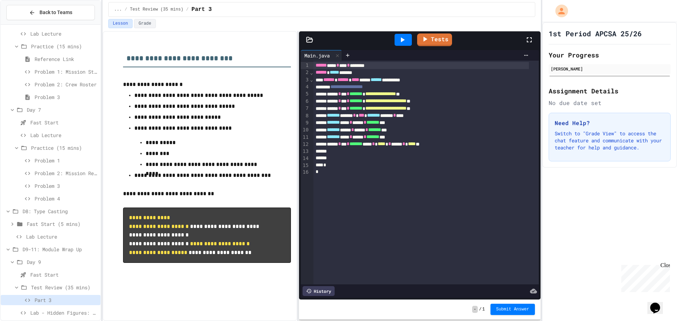 The height and width of the screenshot is (321, 677). I want to click on button: Lesson, so click(120, 24).